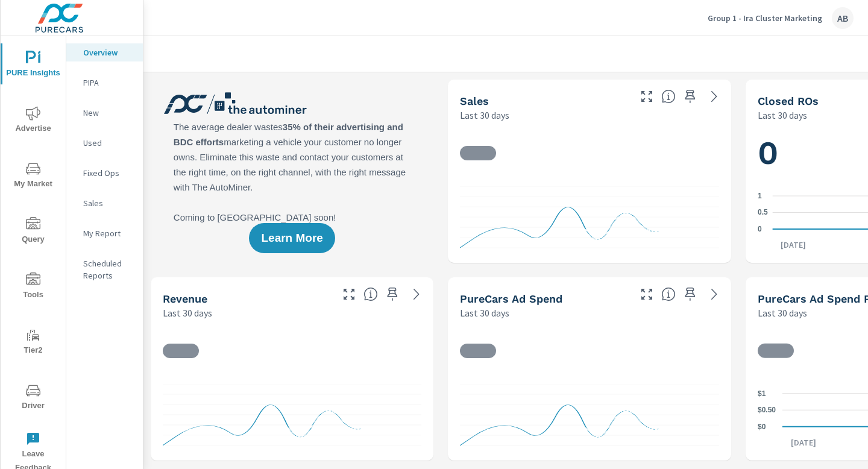  I want to click on div: Used, so click(105, 143).